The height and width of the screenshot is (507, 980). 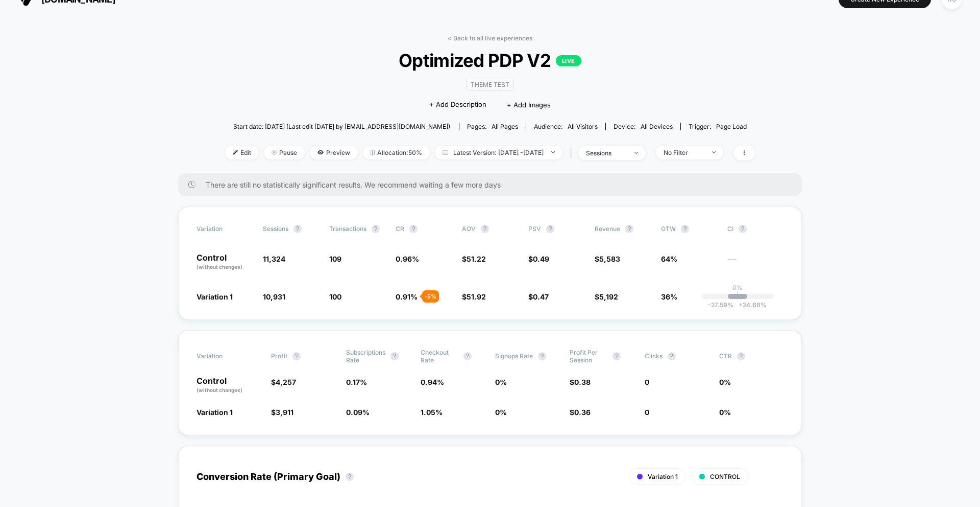 What do you see at coordinates (235, 152) in the screenshot?
I see `img: edit` at bounding box center [235, 152].